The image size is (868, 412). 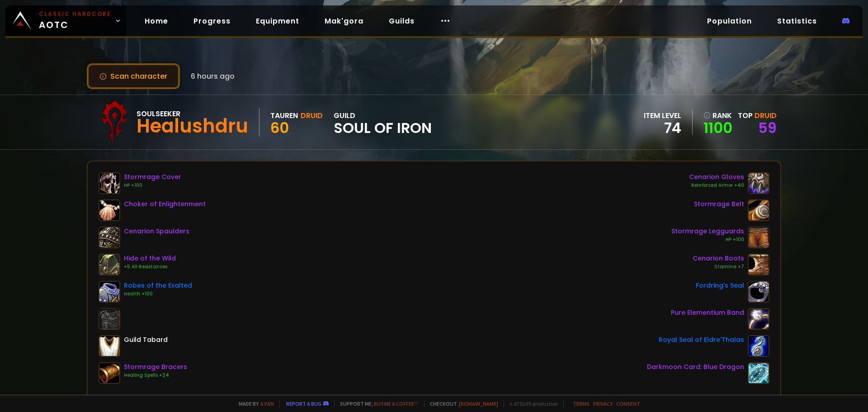 What do you see at coordinates (253, 403) in the screenshot?
I see `span: Made by` at bounding box center [253, 403].